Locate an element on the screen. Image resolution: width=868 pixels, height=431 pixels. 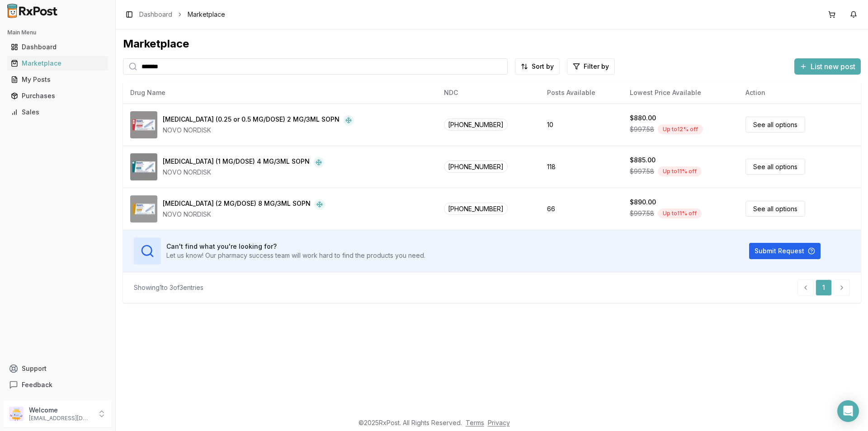
button: Purchases is located at coordinates (57, 96).